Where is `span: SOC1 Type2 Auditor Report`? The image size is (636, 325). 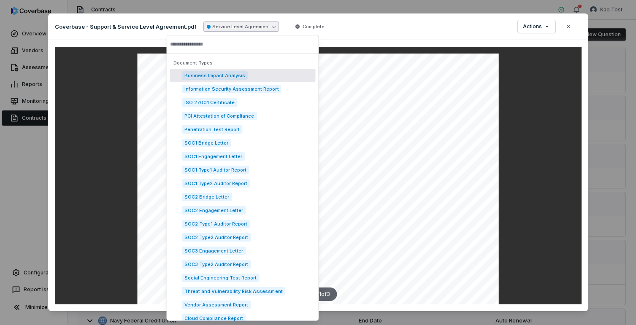 span: SOC1 Type2 Auditor Report is located at coordinates (216, 183).